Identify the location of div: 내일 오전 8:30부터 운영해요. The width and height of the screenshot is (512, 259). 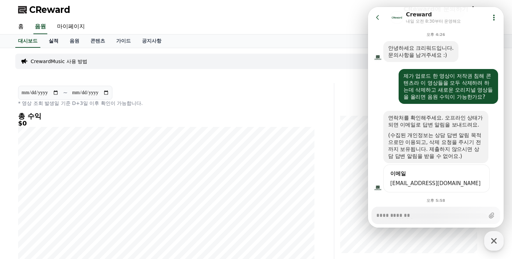
(65, 14).